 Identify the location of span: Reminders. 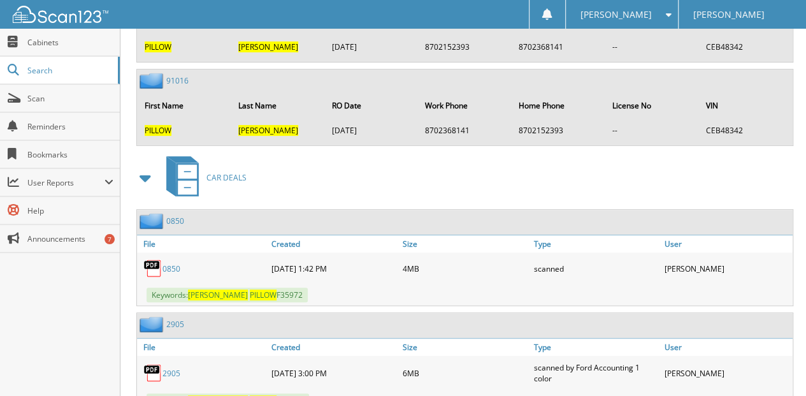
(70, 126).